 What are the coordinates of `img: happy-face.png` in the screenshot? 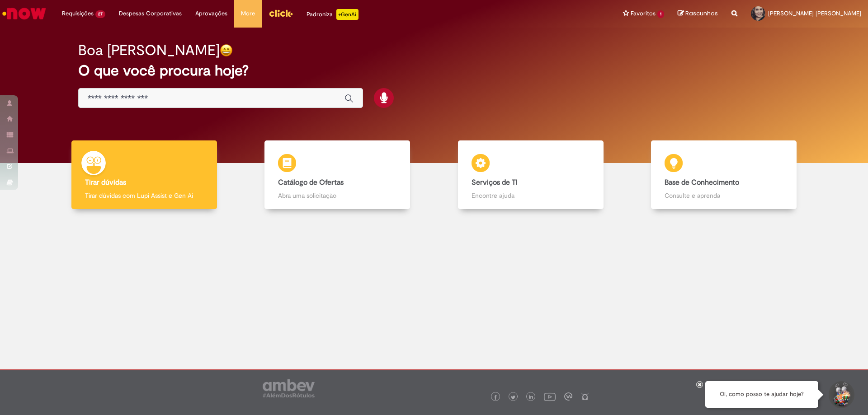 It's located at (226, 50).